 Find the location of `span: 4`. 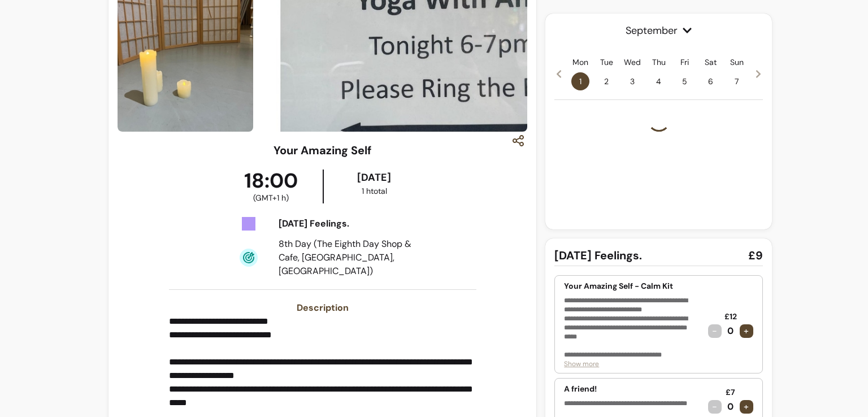

span: 4 is located at coordinates (659, 82).